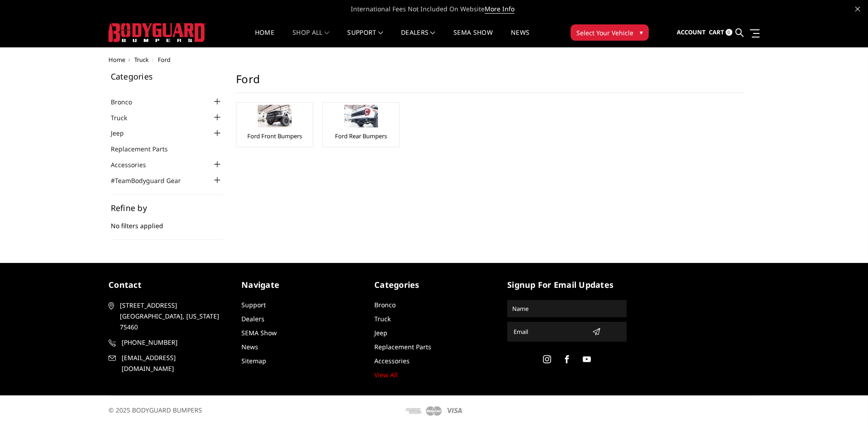  Describe the element at coordinates (728, 32) in the screenshot. I see `span: 0` at that location.